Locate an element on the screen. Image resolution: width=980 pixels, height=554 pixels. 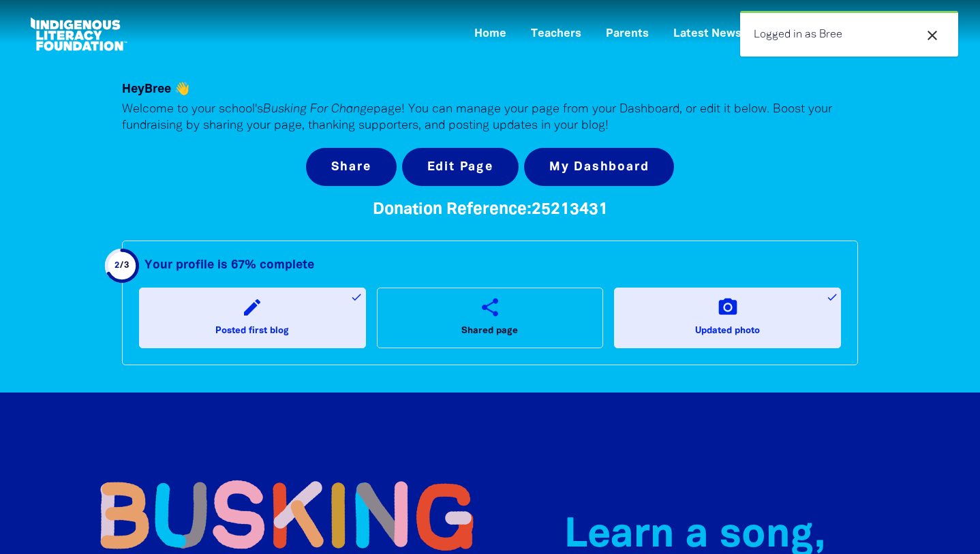
em: Busking For Change is located at coordinates (319, 109).